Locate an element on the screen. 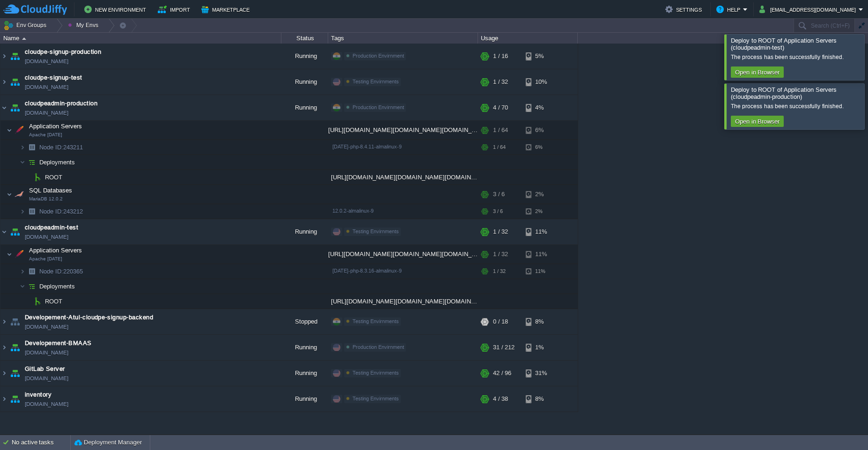 Image resolution: width=868 pixels, height=450 pixels. span: inventory is located at coordinates (38, 394).